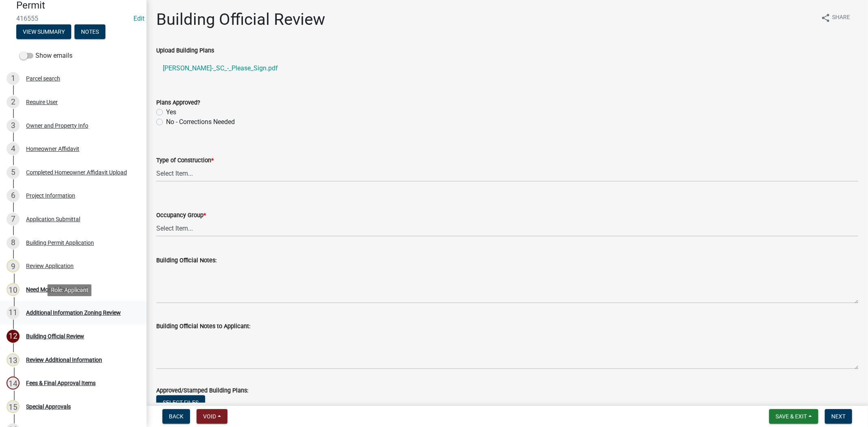 This screenshot has width=868, height=427. I want to click on div: 15, so click(13, 407).